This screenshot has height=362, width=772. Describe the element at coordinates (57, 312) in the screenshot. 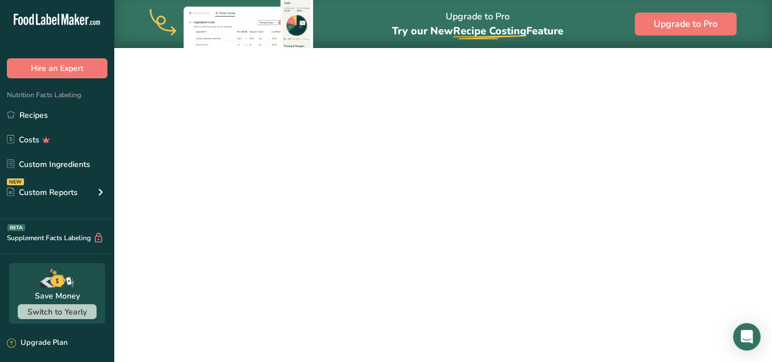

I see `button: Switch to Yearly` at that location.